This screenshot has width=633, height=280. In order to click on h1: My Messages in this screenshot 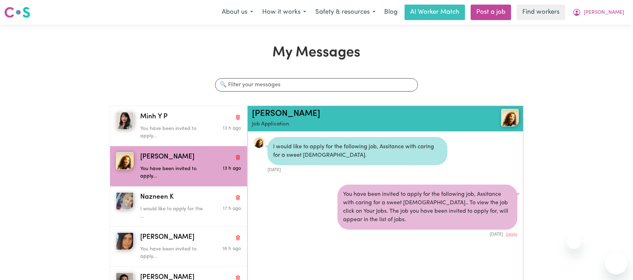, I will do `click(317, 53)`.